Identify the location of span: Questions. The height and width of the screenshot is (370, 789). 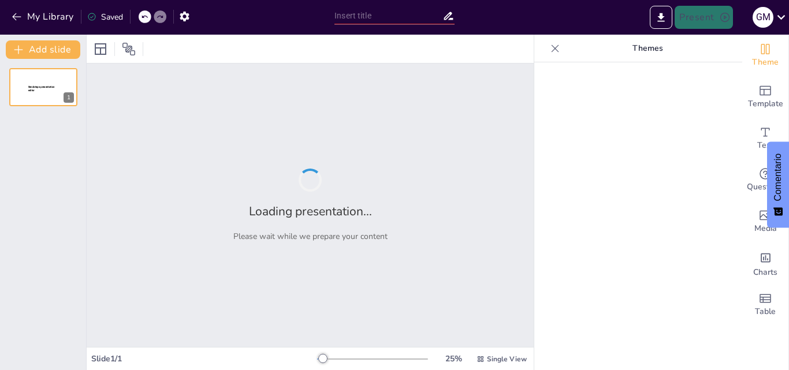
(766, 187).